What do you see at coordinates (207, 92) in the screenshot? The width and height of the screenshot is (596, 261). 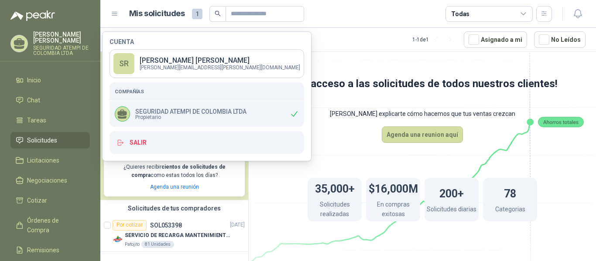 I see `h5: Compañías` at bounding box center [207, 92].